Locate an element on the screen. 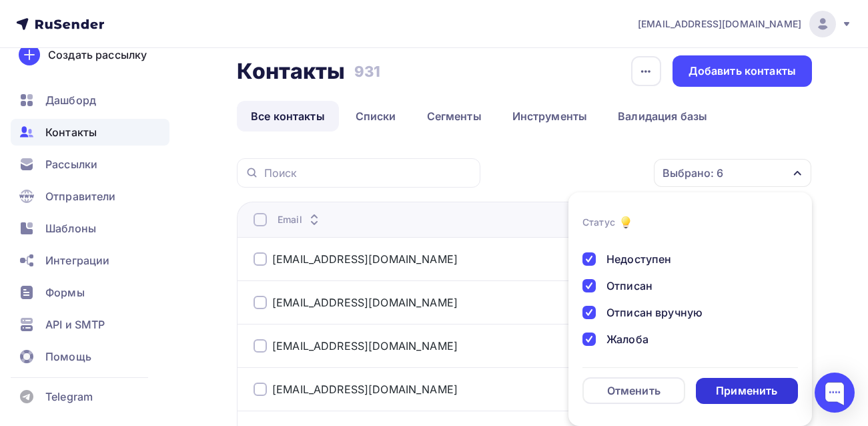  div: Статус is located at coordinates (599, 223).